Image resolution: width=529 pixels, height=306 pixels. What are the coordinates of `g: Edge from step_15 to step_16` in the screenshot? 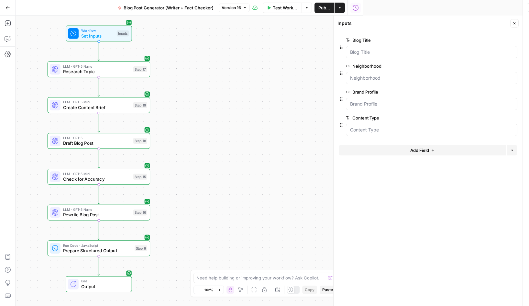 It's located at (99, 194).